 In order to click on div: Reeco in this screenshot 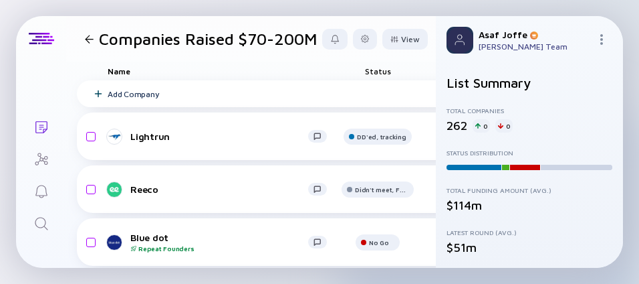, I will do `click(219, 189)`.